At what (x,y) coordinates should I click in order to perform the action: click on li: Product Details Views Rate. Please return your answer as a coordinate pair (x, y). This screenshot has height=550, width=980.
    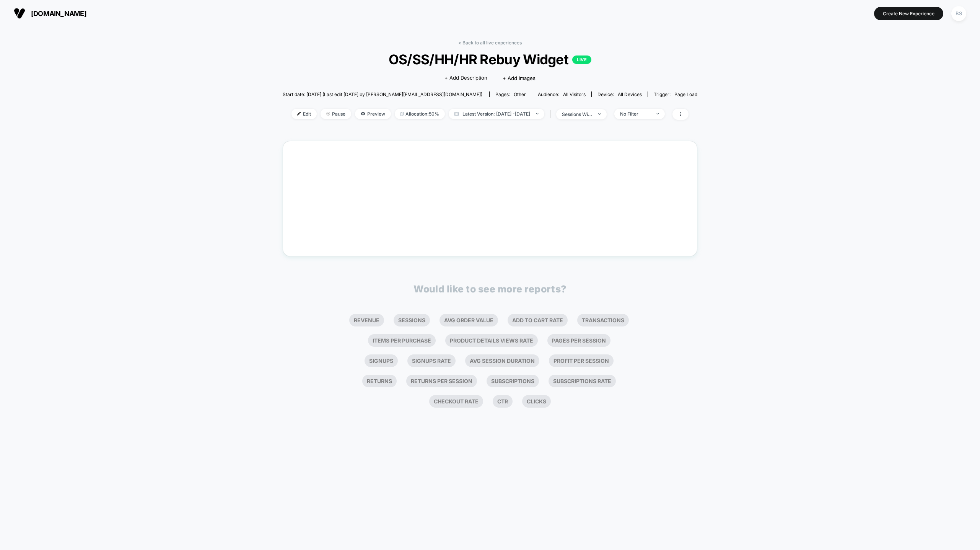
    Looking at the image, I should click on (492, 340).